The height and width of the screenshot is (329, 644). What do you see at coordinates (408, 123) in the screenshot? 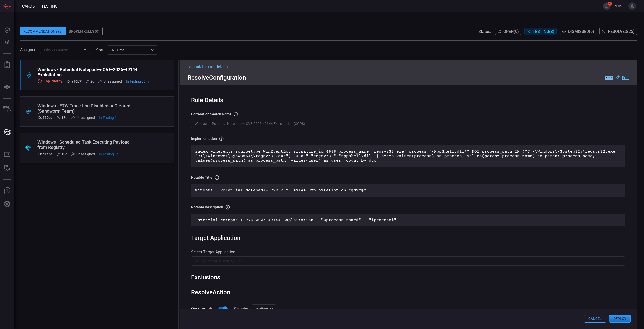
I see `input: Correlation search name` at bounding box center [408, 123].